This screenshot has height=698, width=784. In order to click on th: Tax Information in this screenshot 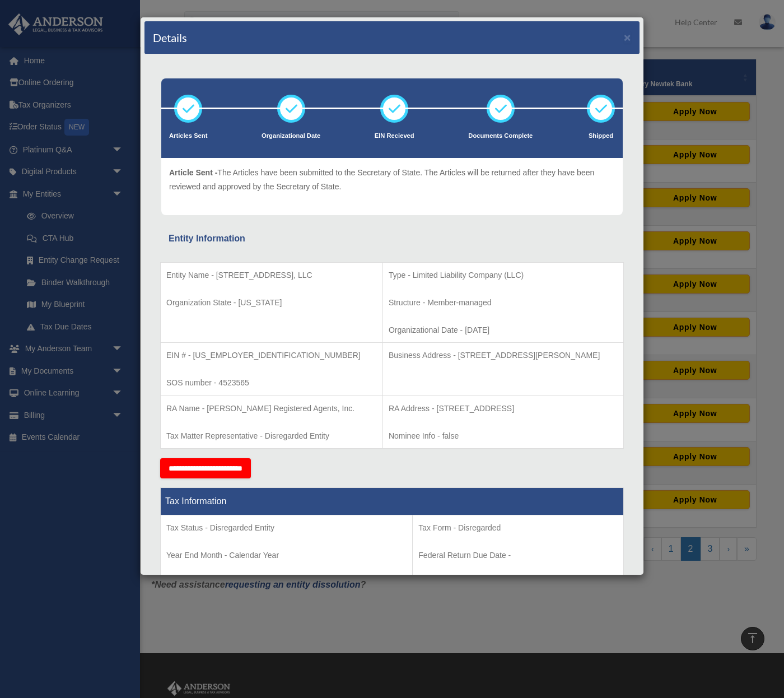, I will do `click(392, 501)`.